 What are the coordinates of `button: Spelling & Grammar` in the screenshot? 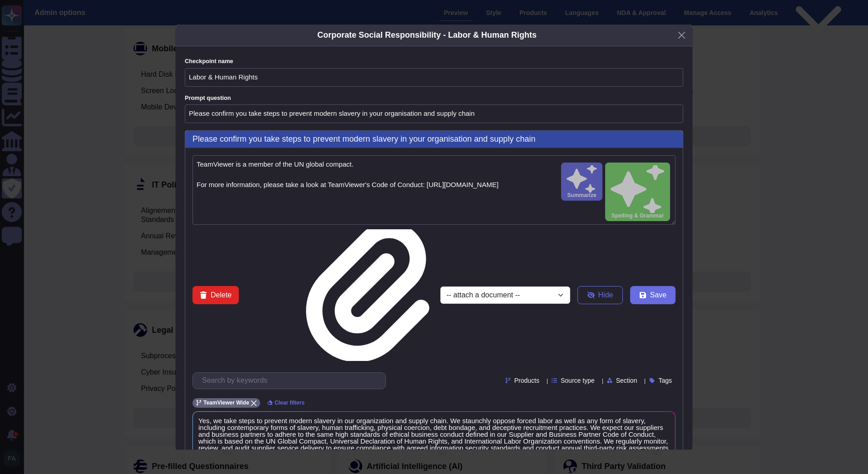 It's located at (637, 192).